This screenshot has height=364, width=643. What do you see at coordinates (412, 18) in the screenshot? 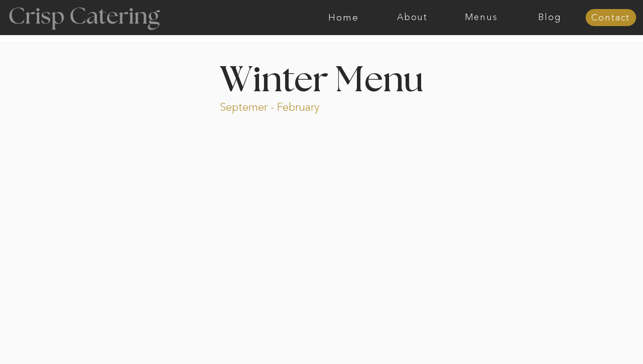
I see `nav: About` at bounding box center [412, 18].